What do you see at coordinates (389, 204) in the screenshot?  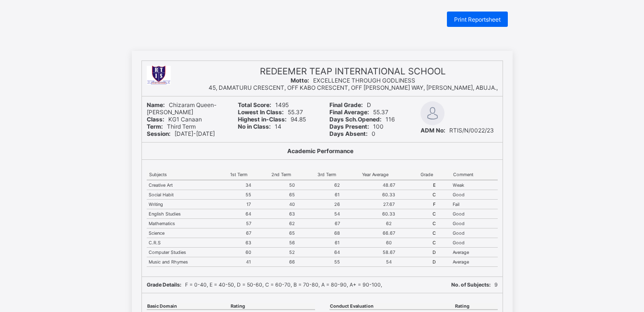 I see `td: 27.67` at bounding box center [389, 204].